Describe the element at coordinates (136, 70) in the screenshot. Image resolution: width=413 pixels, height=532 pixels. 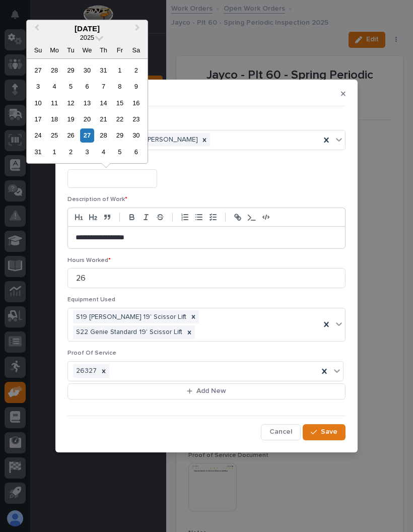
I see `div: Choose Saturday, August 2nd, 2025` at that location.